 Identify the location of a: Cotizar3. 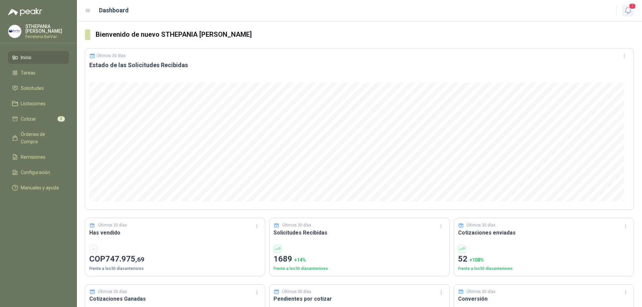
(38, 119).